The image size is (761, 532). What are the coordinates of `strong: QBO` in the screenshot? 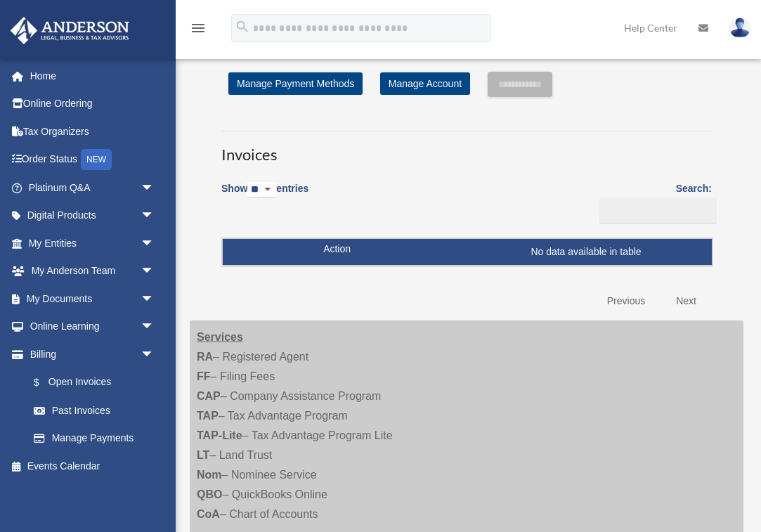 It's located at (209, 494).